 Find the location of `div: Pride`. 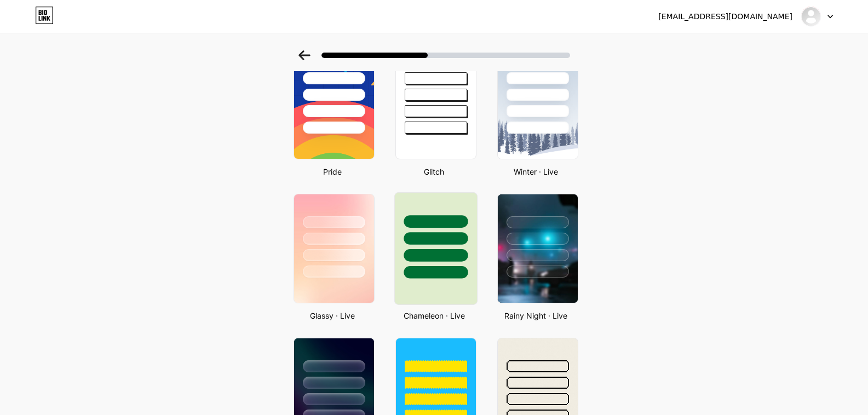

div: Pride is located at coordinates (332, 171).